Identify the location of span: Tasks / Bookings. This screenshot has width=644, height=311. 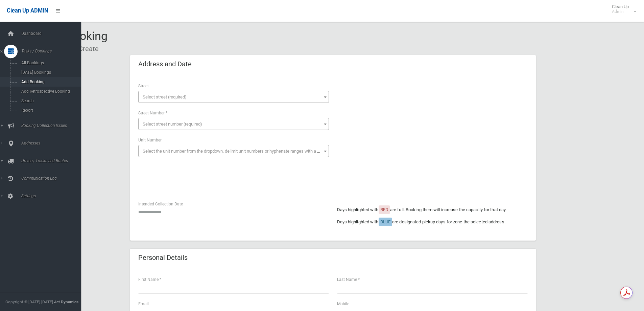
(52, 51).